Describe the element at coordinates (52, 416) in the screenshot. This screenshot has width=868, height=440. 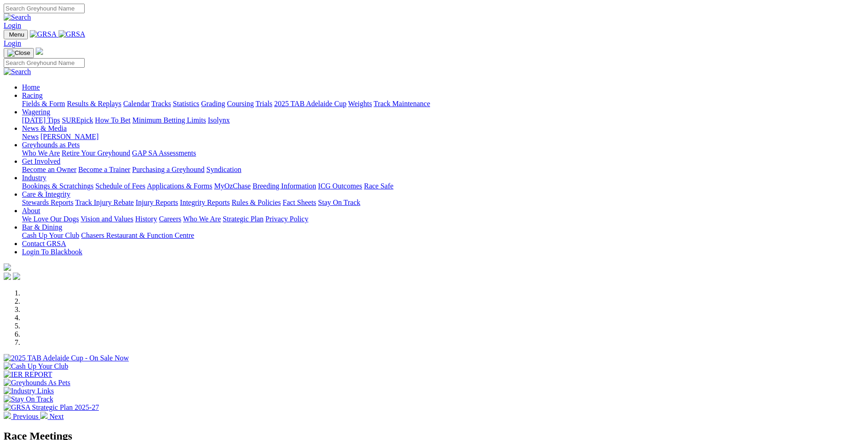
I see `a: Next` at that location.